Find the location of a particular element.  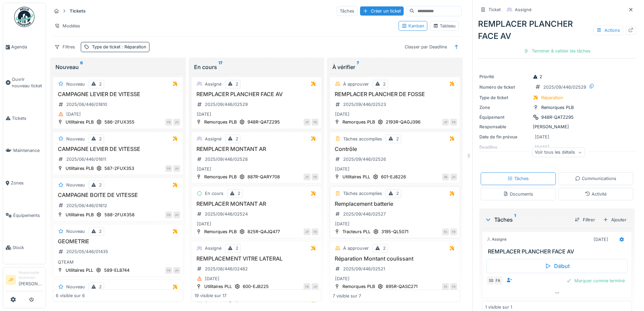

div: 825R-QAJQ477 is located at coordinates (264, 231).